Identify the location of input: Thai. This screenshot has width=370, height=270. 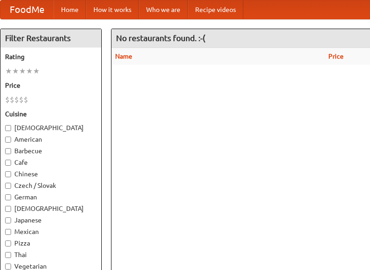
(8, 255).